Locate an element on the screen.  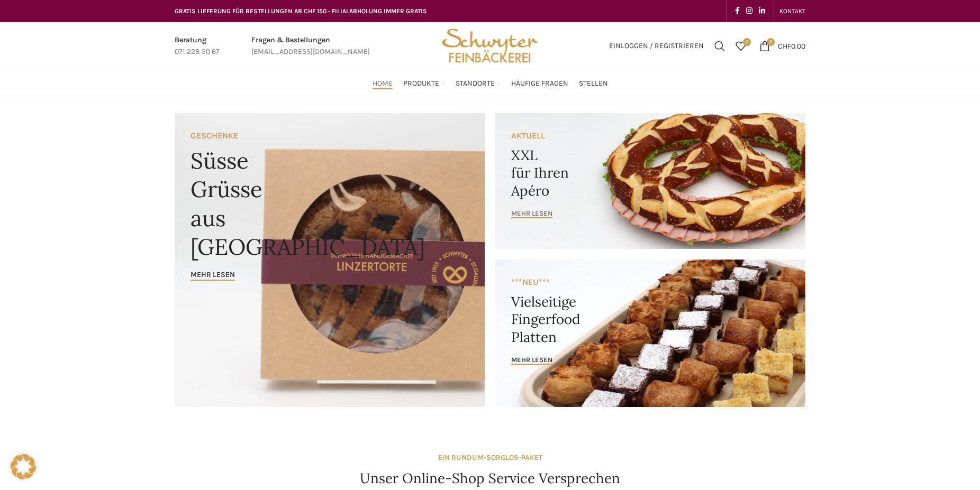
span: CHF is located at coordinates (784, 46).